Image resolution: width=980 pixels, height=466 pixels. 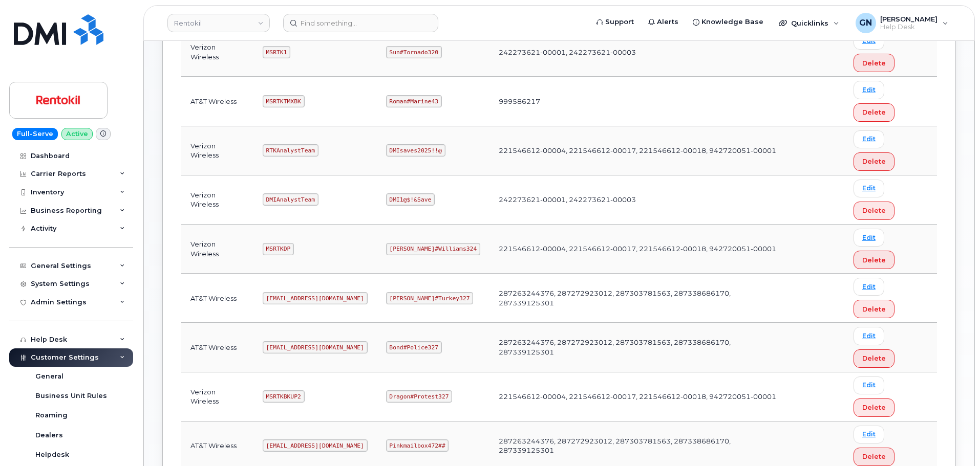 I want to click on code: DMIsaves2025!!@, so click(x=416, y=150).